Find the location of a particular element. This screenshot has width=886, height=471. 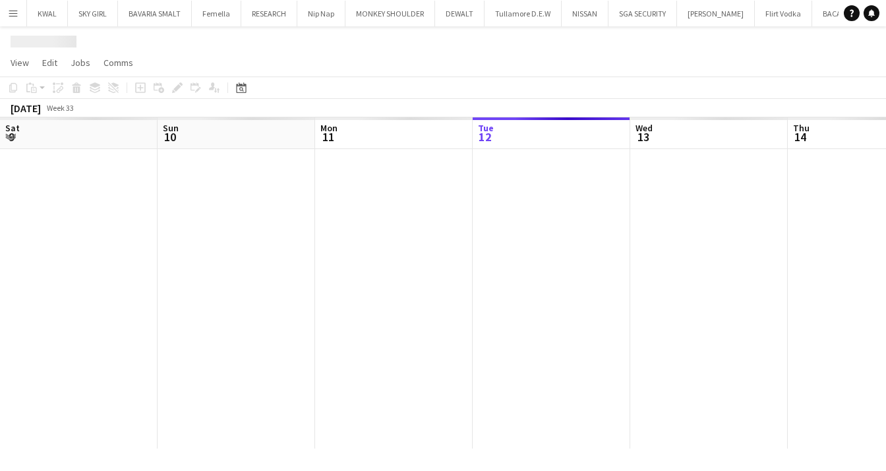

span: Jobs is located at coordinates (80, 63).